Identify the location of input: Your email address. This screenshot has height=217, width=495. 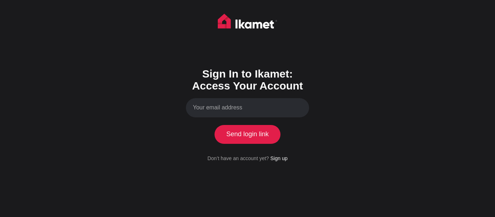
(247, 108).